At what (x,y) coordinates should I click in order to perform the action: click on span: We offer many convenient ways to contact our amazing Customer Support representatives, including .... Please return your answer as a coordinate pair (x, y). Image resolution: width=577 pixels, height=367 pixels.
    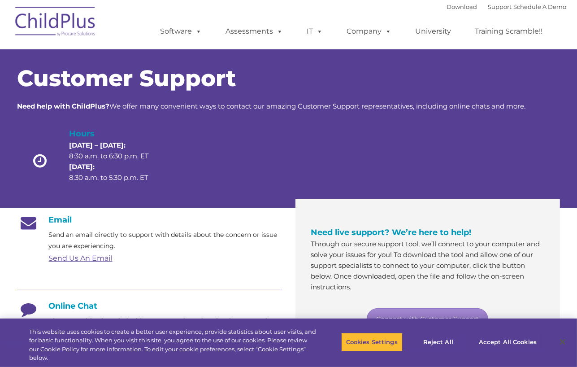
    Looking at the image, I should click on (272, 106).